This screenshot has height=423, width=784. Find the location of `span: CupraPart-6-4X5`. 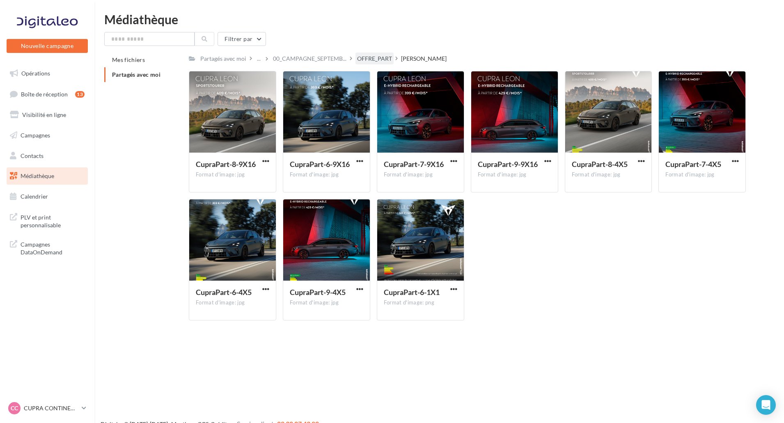

span: CupraPart-6-4X5 is located at coordinates (224, 292).